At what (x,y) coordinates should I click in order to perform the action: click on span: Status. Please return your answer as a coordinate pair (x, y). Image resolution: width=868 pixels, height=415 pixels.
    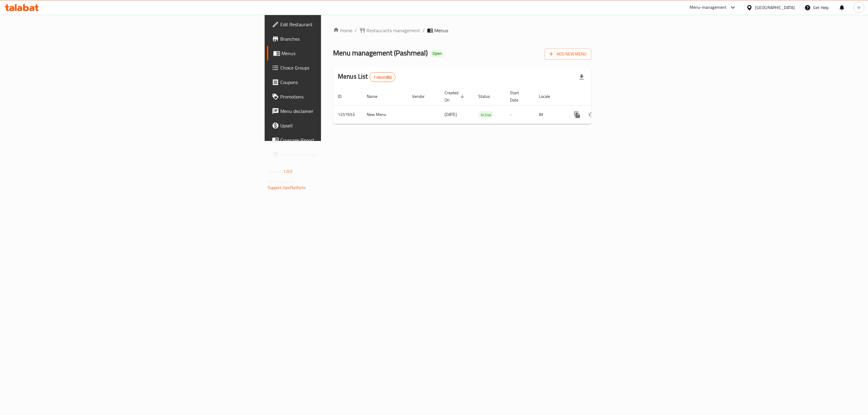
    Looking at the image, I should click on (488, 97).